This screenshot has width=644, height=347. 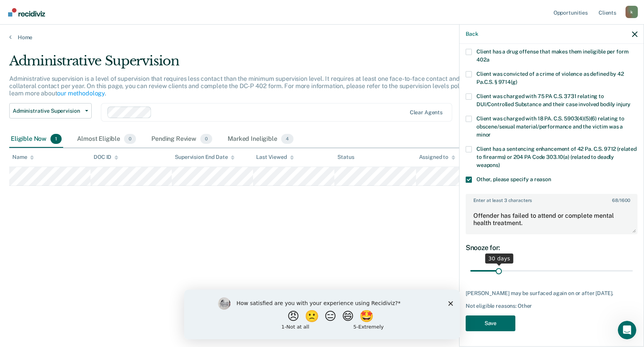 What do you see at coordinates (250, 64) in the screenshot?
I see `div: Administrative Supervision` at bounding box center [250, 64].